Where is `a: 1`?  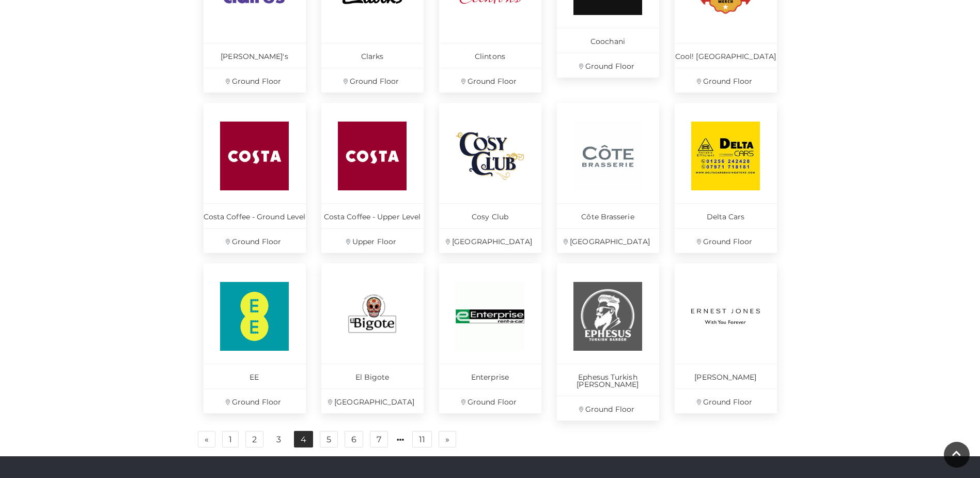
a: 1 is located at coordinates (230, 439).